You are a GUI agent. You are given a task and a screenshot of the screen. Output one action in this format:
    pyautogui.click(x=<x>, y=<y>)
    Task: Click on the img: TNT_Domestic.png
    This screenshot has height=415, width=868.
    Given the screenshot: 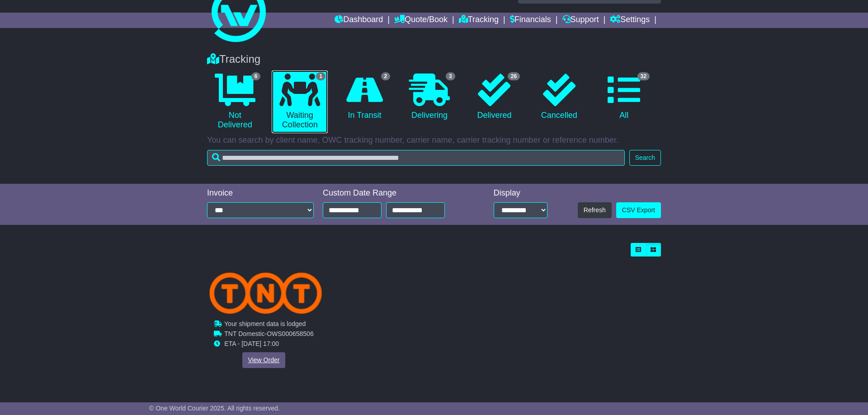 What is the action you would take?
    pyautogui.click(x=265, y=293)
    